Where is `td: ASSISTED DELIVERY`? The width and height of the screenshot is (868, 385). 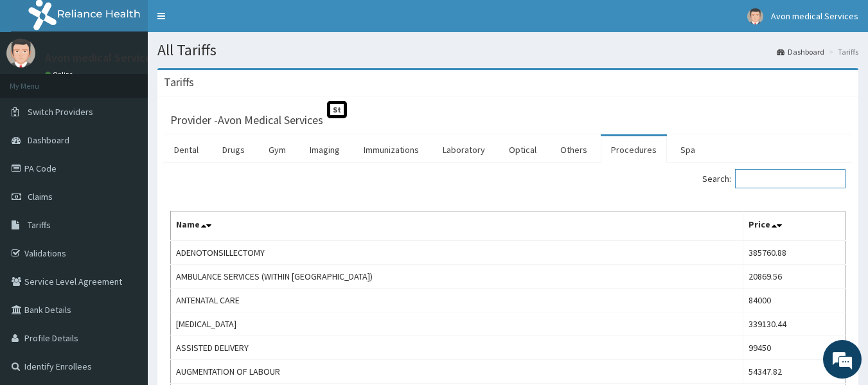
td: ASSISTED DELIVERY is located at coordinates (457, 347).